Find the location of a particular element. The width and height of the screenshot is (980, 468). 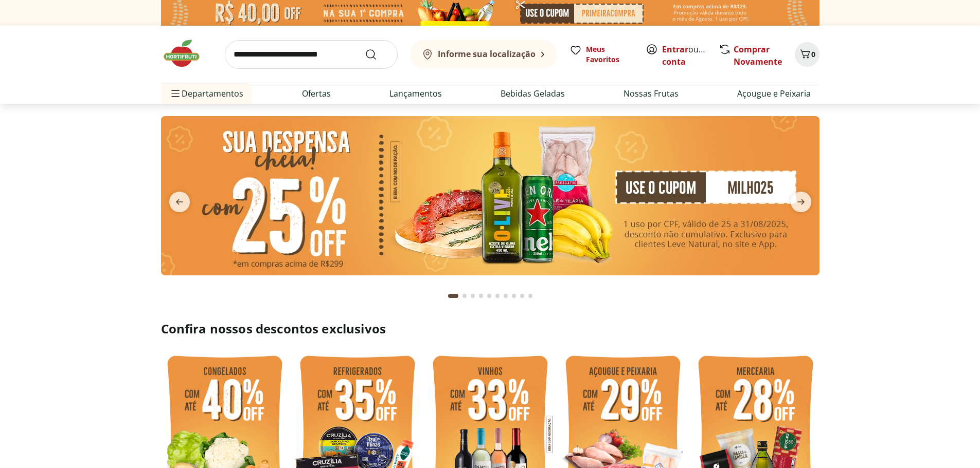

img: cupom is located at coordinates (490, 196).